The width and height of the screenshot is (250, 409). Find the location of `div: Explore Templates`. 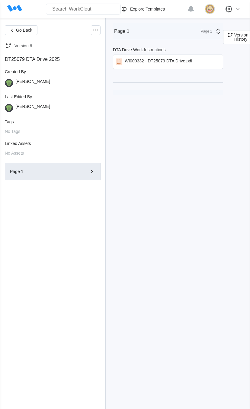

div: Explore Templates is located at coordinates (147, 9).